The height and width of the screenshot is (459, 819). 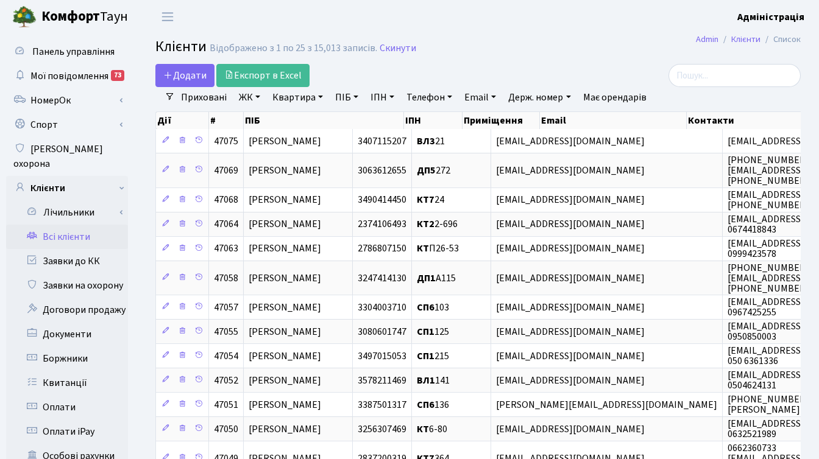 What do you see at coordinates (118, 76) in the screenshot?
I see `div: 73` at bounding box center [118, 76].